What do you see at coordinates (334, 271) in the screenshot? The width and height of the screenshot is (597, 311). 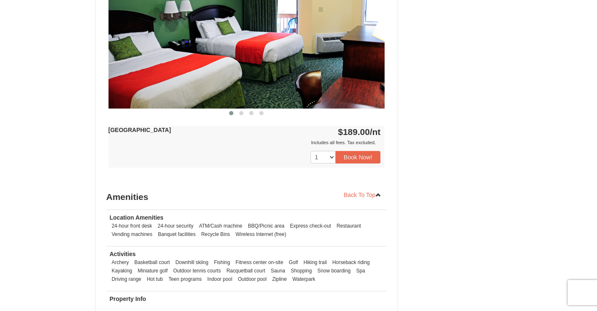 I see `li: Snow boarding` at bounding box center [334, 271].